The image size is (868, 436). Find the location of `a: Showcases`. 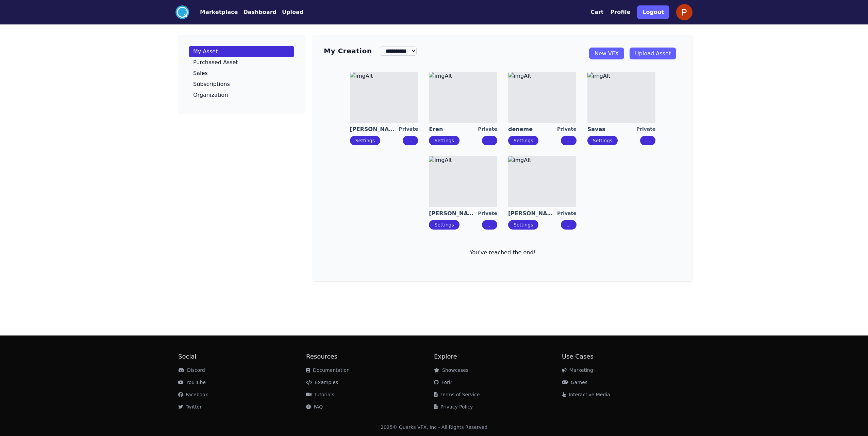

a: Showcases is located at coordinates (451, 371).